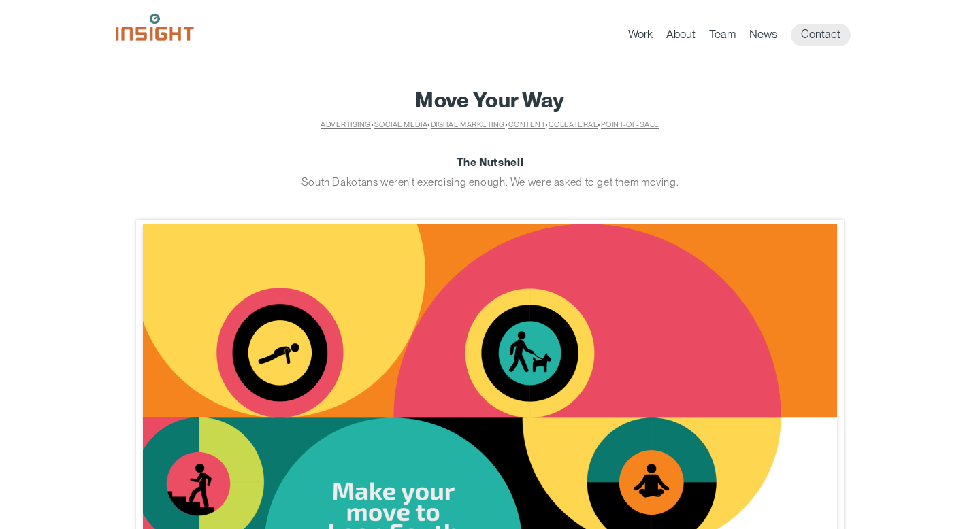  What do you see at coordinates (155, 27) in the screenshot?
I see `img: Insight Marketing Design` at bounding box center [155, 27].